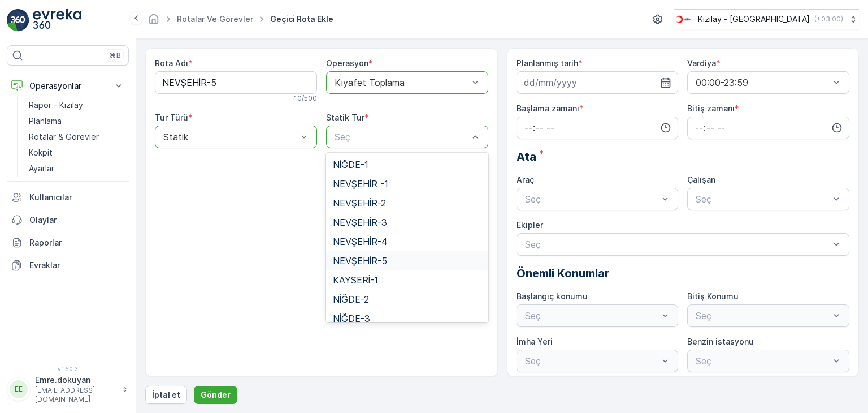 This screenshot has height=413, width=868. What do you see at coordinates (18, 389) in the screenshot?
I see `div: EE` at bounding box center [18, 389].